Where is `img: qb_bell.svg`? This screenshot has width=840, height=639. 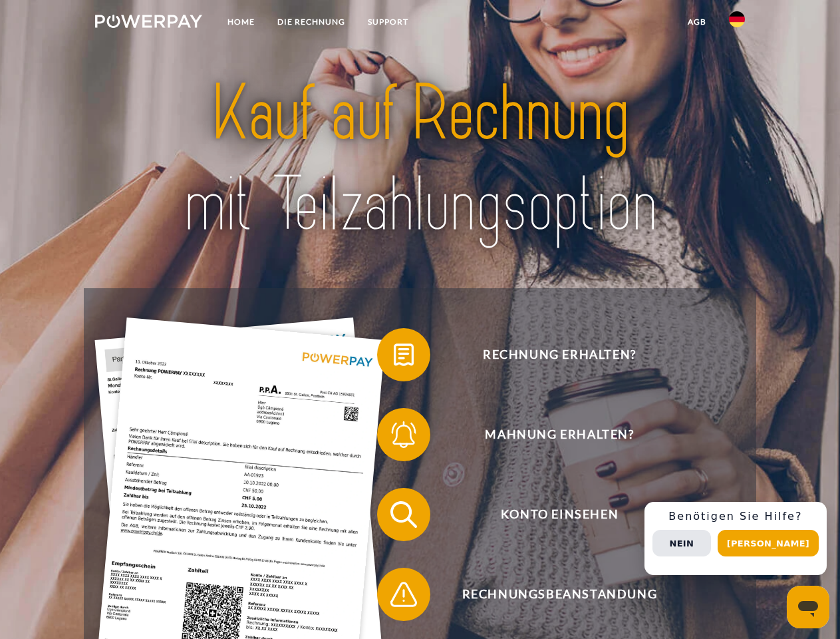
img: qb_bell.svg is located at coordinates (403, 434).